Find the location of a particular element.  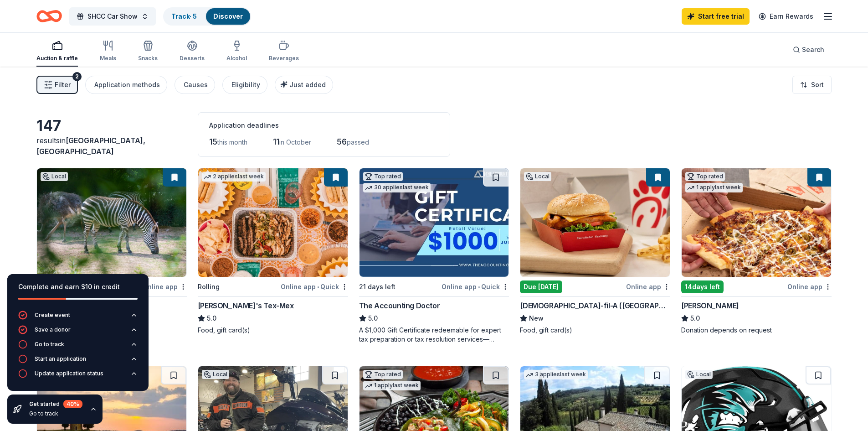

button: Beverages is located at coordinates (284, 52).